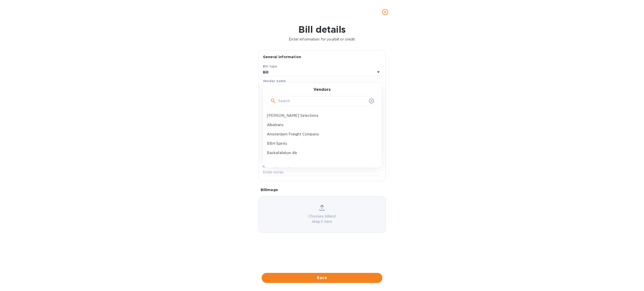 Image resolution: width=644 pixels, height=291 pixels. Describe the element at coordinates (280, 87) in the screenshot. I see `p: Select vendor name` at that location.